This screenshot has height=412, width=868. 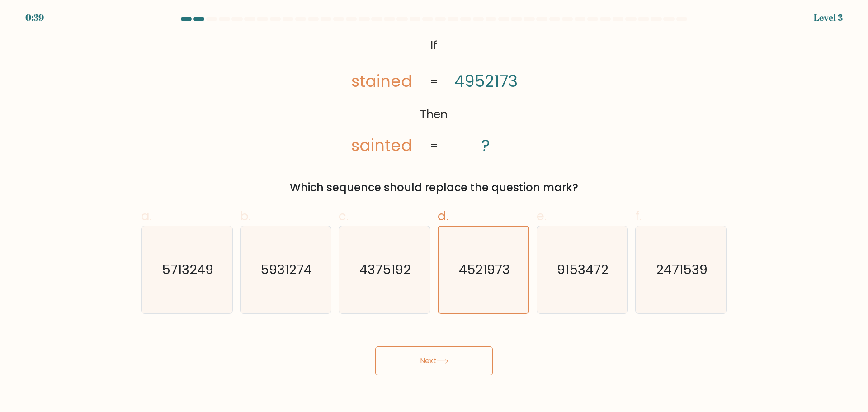 I want to click on text: 9153472, so click(x=583, y=270).